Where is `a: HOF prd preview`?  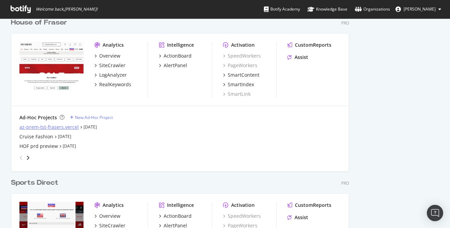
a: HOF prd preview is located at coordinates (39, 146).